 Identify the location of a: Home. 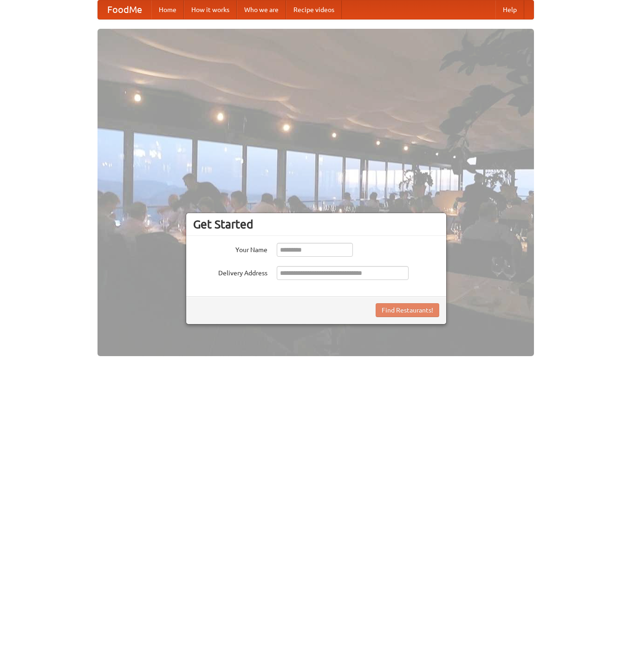
(168, 10).